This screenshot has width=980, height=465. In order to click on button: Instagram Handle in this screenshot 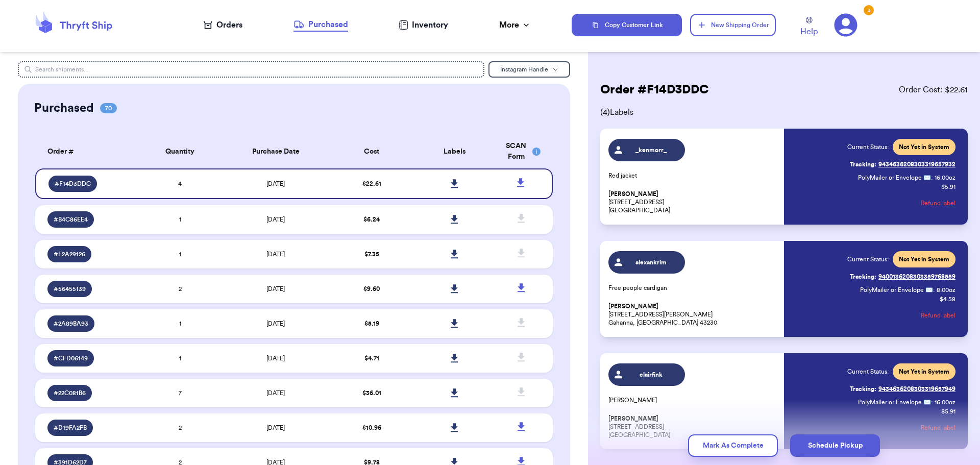, I will do `click(529, 69)`.